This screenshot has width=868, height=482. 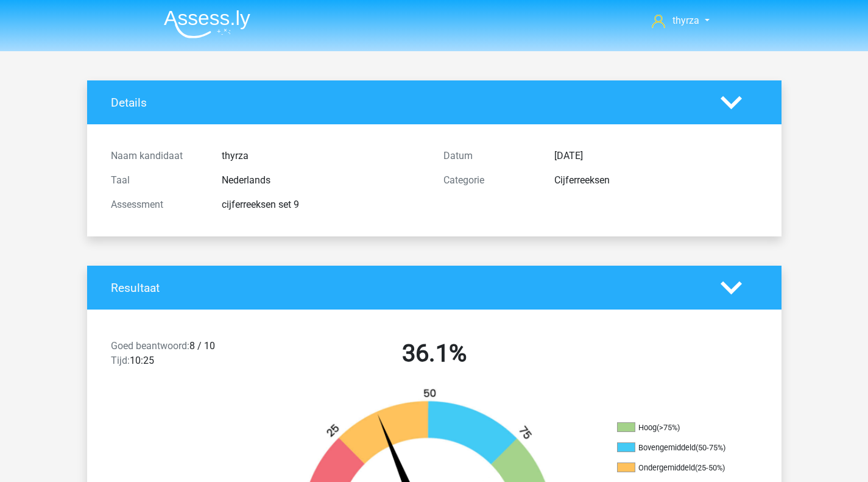 I want to click on li: Bovengemiddeld, so click(x=678, y=448).